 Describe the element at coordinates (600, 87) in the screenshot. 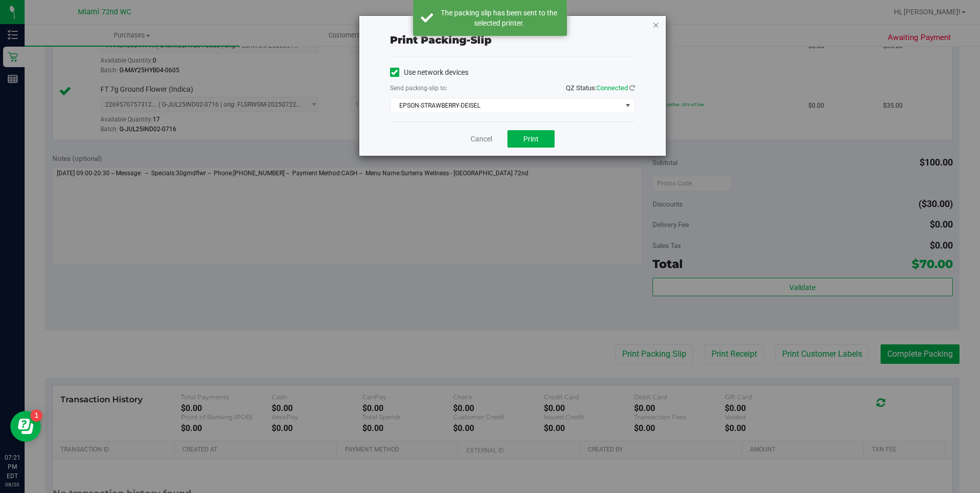

I see `span: QZ Status:` at that location.